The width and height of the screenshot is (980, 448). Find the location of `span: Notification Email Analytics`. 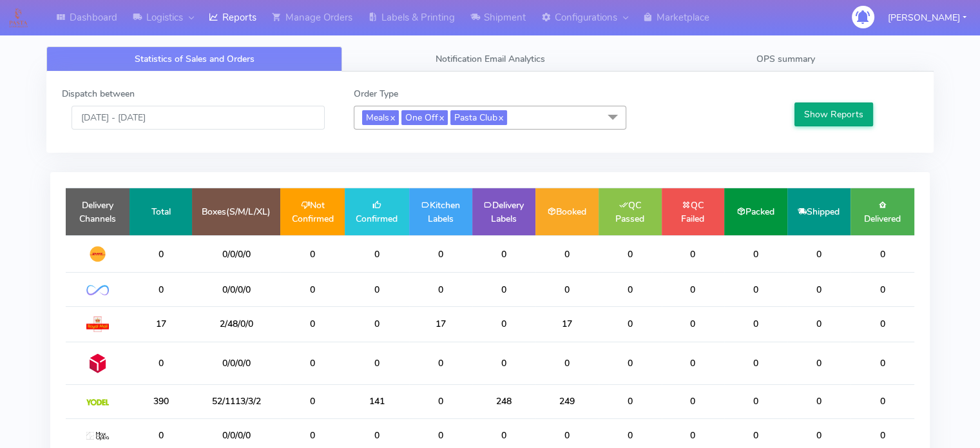

span: Notification Email Analytics is located at coordinates (490, 58).